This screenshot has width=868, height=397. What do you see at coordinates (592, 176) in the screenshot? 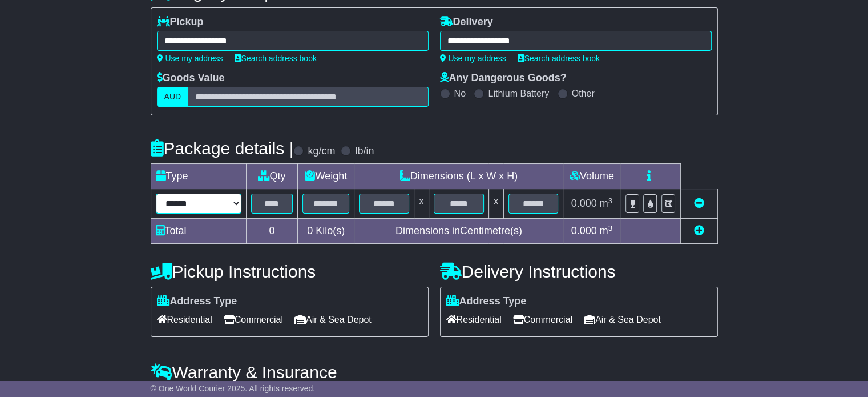
I see `td: Volume` at bounding box center [592, 176].